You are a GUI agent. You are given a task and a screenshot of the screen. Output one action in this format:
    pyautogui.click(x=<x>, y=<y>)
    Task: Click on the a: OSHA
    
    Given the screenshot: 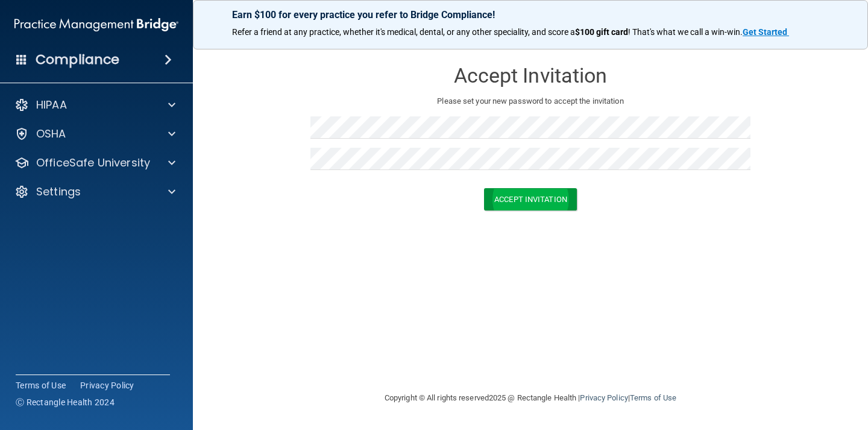 What is the action you would take?
    pyautogui.click(x=94, y=134)
    